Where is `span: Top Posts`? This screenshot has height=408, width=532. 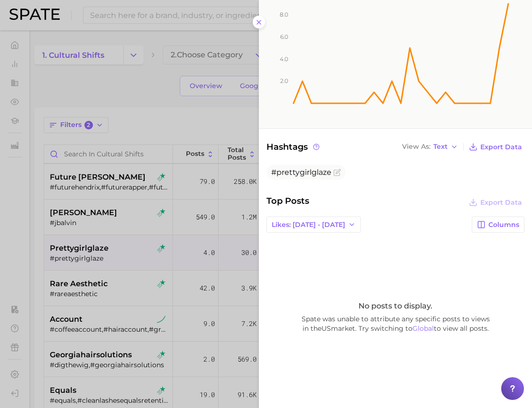
span: Top Posts is located at coordinates (288, 202).